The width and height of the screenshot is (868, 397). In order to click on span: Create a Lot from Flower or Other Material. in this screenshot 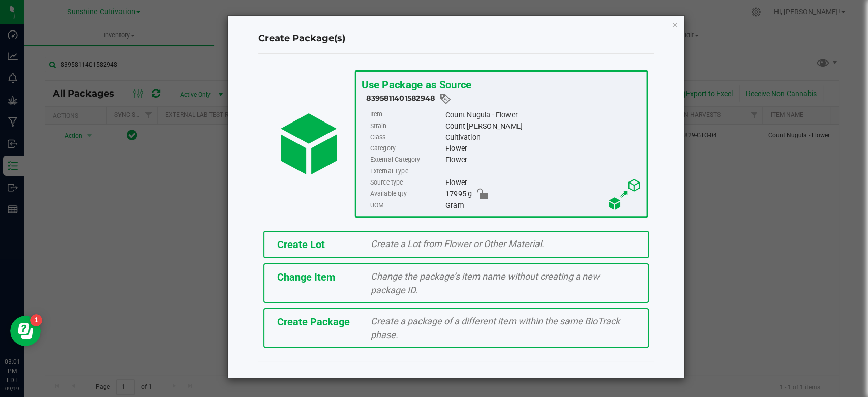, I will do `click(457, 243)`.